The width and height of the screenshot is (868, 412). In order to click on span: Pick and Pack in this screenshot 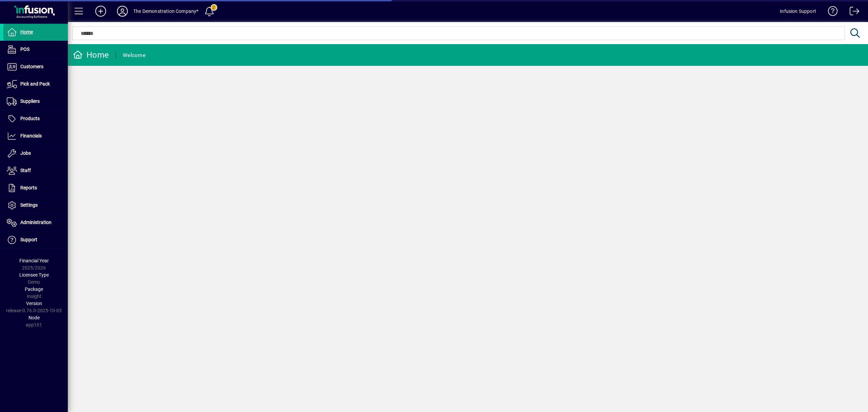, I will do `click(35, 84)`.